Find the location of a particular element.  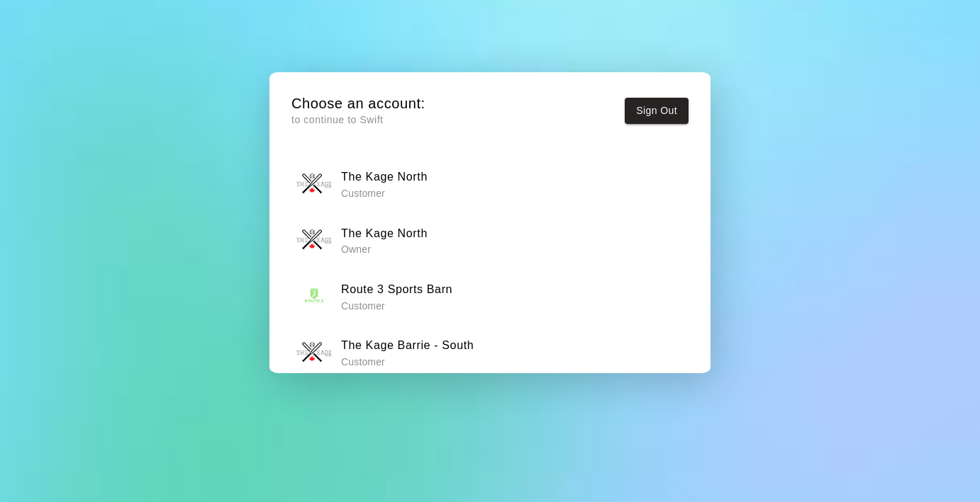

h6: The Kage Barrie - South is located at coordinates (407, 346).